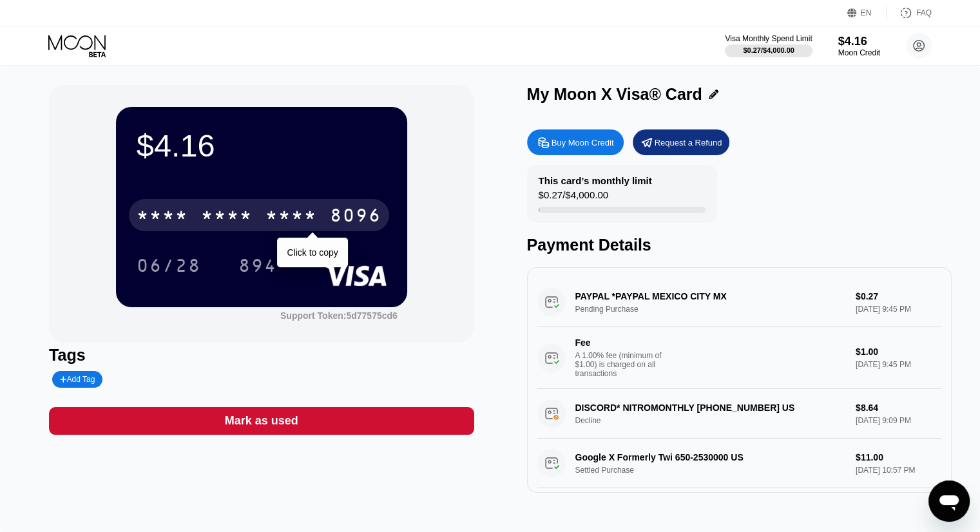 Image resolution: width=980 pixels, height=532 pixels. What do you see at coordinates (615, 94) in the screenshot?
I see `div: My Moon X Visa® Card` at bounding box center [615, 94].